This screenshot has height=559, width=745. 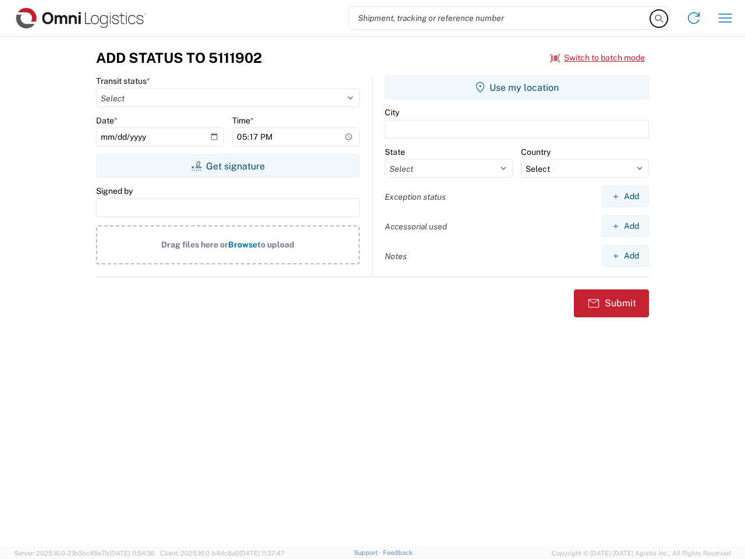 I want to click on label: Date, so click(x=107, y=121).